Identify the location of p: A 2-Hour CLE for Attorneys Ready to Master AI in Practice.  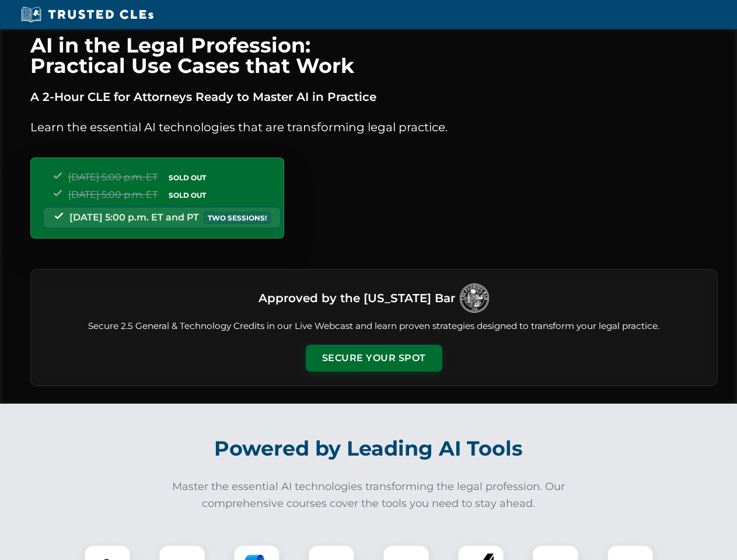
(374, 97).